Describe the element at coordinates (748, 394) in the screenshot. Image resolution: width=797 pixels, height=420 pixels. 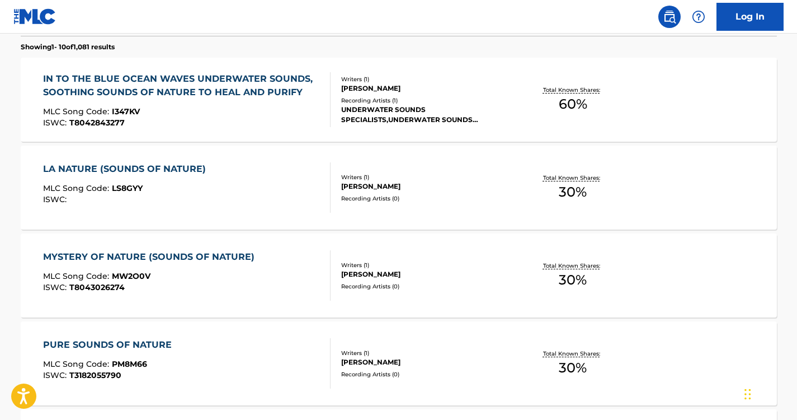
I see `div: Drag` at that location.